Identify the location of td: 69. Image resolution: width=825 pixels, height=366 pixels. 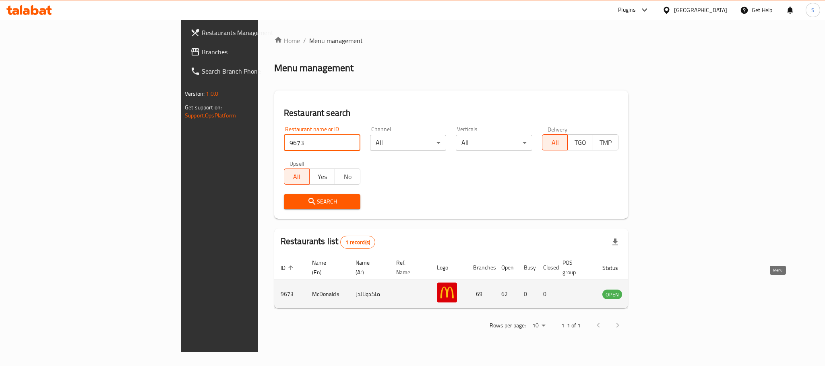
(481, 294).